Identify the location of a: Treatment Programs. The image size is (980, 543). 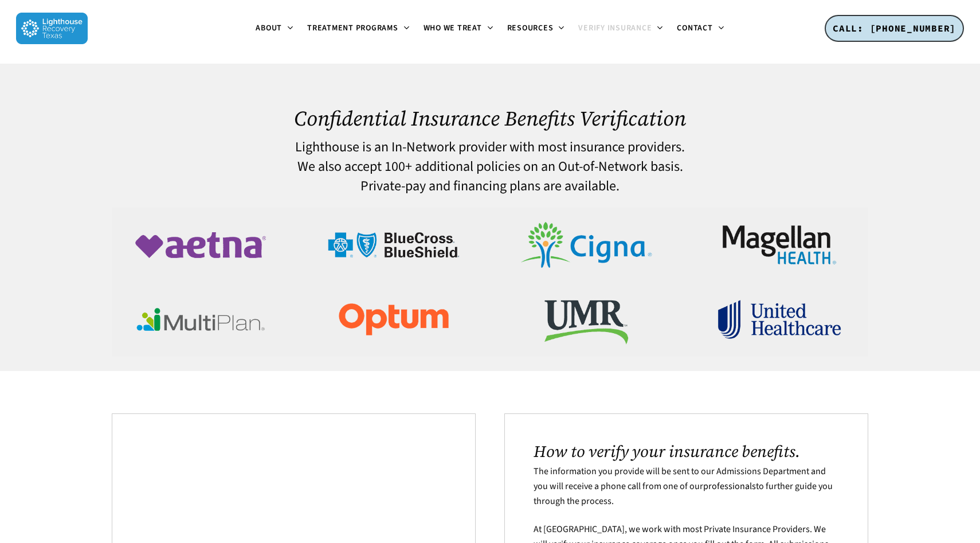
(358, 29).